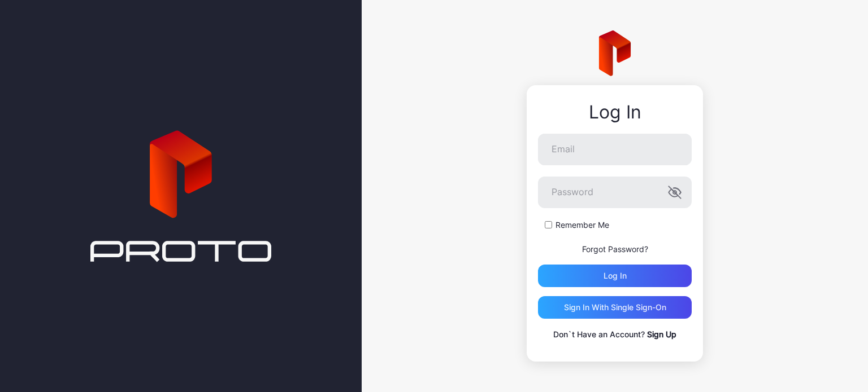 The height and width of the screenshot is (392, 868). What do you see at coordinates (615, 112) in the screenshot?
I see `div: Log In` at bounding box center [615, 112].